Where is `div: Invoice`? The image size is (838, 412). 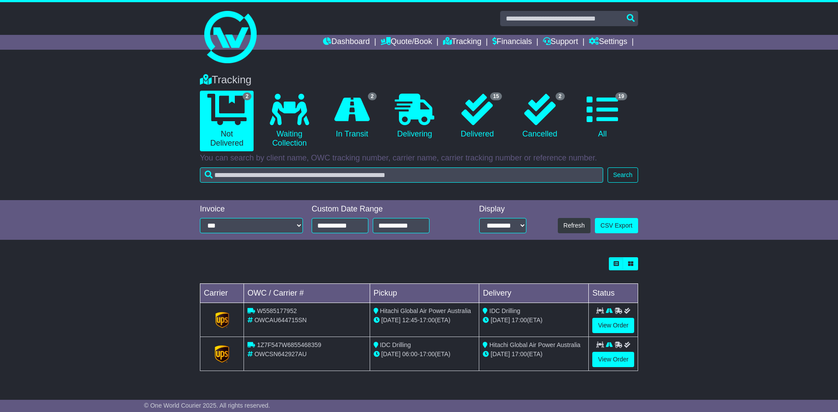
div: Invoice is located at coordinates (251, 209).